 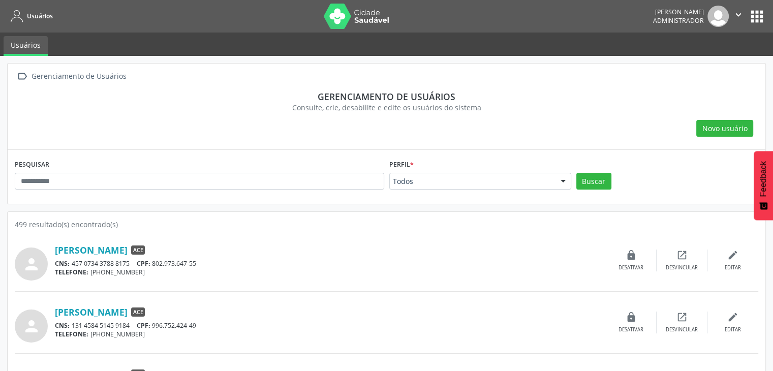 I want to click on div: 499 resultado(s) encontrado(s), so click(x=386, y=224).